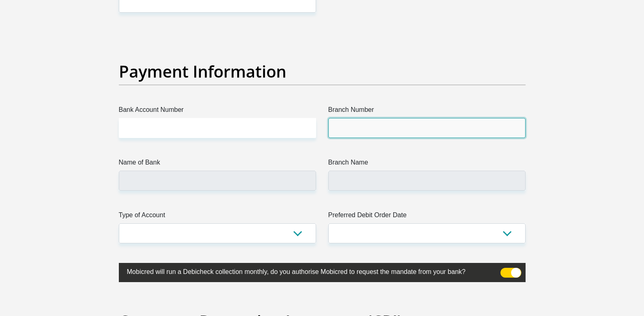 This screenshot has height=316, width=644. I want to click on input: Name of Bank, so click(217, 180).